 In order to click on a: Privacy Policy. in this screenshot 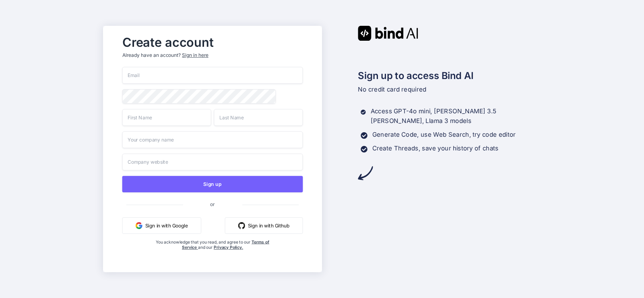, I will do `click(228, 247)`.